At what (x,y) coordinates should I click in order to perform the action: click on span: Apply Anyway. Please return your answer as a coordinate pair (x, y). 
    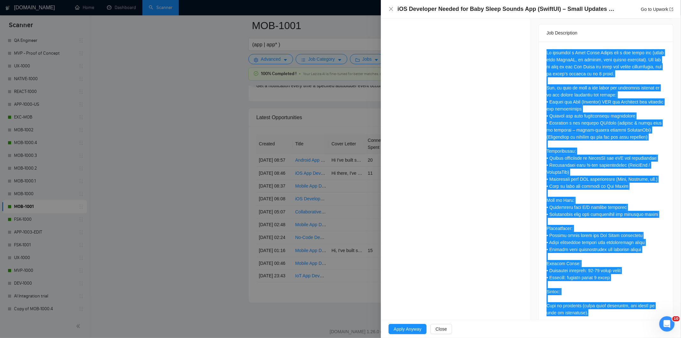
    Looking at the image, I should click on (407, 329).